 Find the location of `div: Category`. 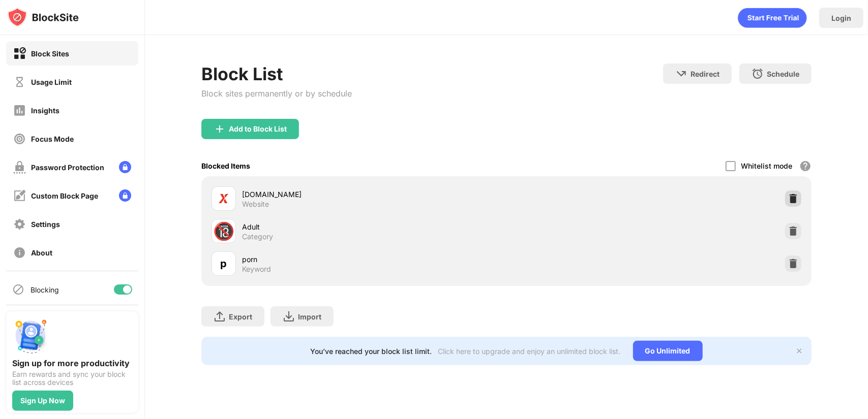

div: Category is located at coordinates (257, 237).